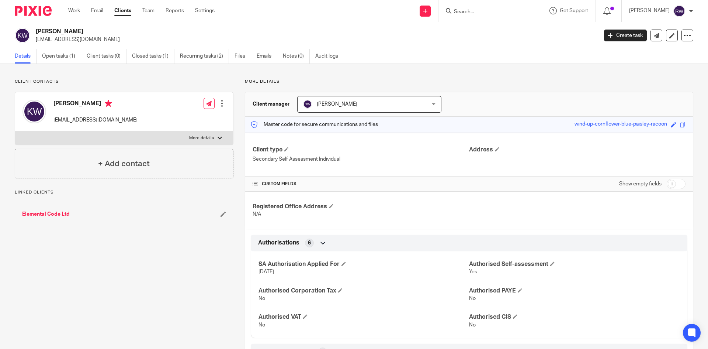 Image resolution: width=708 pixels, height=349 pixels. Describe the element at coordinates (257, 214) in the screenshot. I see `span: N/A` at that location.